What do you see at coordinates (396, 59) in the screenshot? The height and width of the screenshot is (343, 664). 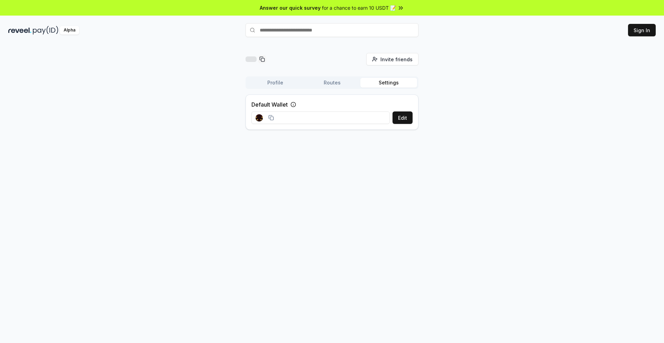 I see `span: Invite friends` at bounding box center [396, 59].